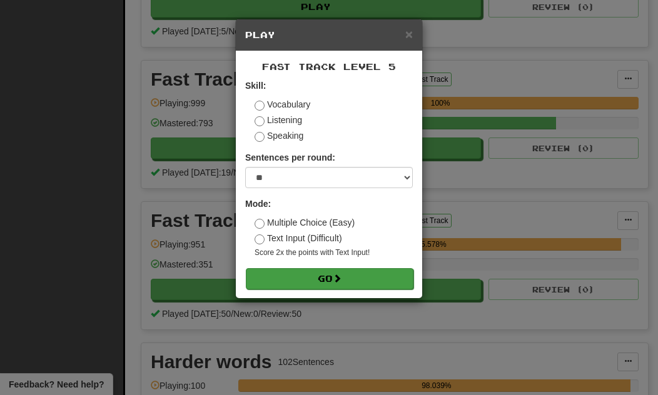  Describe the element at coordinates (282, 104) in the screenshot. I see `label: Vocabulary` at that location.